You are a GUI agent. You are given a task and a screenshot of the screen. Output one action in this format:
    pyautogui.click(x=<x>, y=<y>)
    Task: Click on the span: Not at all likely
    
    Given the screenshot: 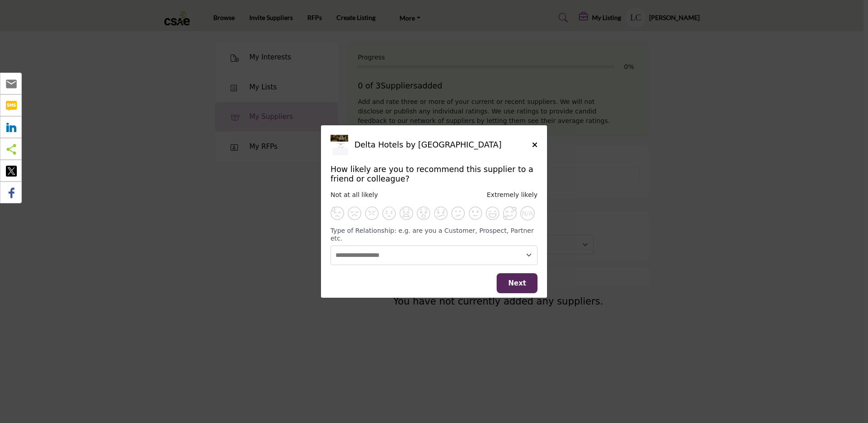 What is the action you would take?
    pyautogui.click(x=354, y=195)
    